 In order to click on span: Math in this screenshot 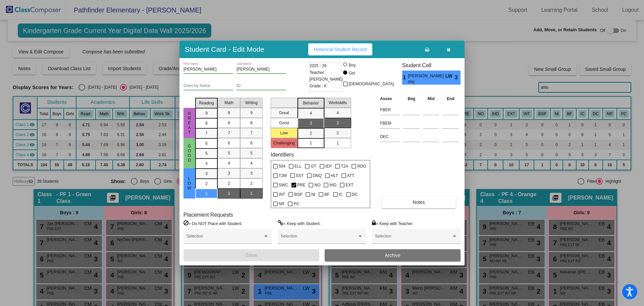, I will do `click(229, 103)`.